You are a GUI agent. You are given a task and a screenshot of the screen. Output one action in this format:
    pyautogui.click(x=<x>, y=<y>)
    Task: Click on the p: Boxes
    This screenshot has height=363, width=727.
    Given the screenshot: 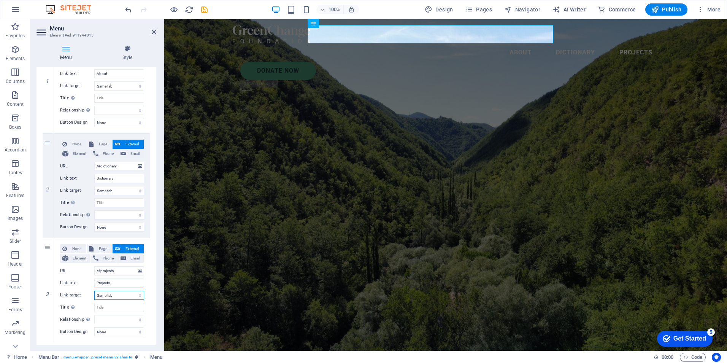 What is the action you would take?
    pyautogui.click(x=15, y=127)
    